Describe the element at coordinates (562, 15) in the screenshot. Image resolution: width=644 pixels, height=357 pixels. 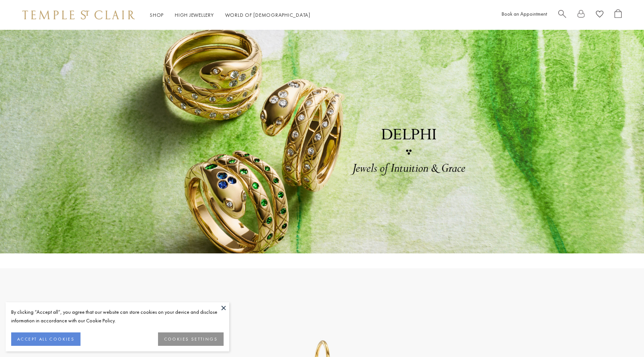
I see `a: Search` at that location.